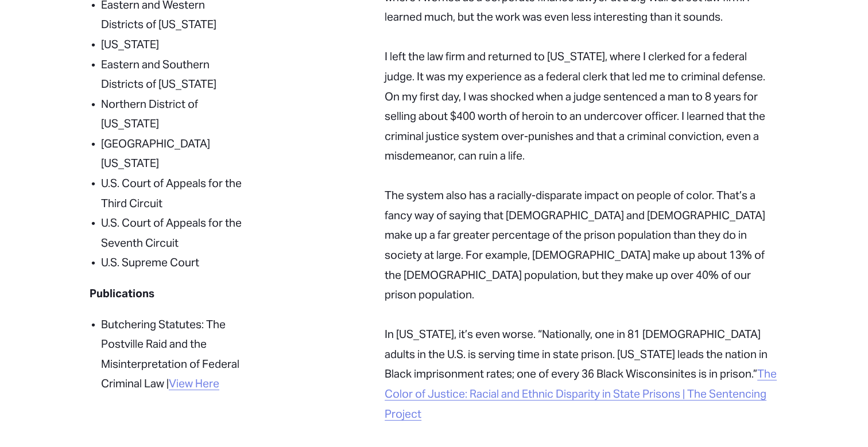 The width and height of the screenshot is (868, 447). I want to click on p: U.S. Supreme Court, so click(174, 262).